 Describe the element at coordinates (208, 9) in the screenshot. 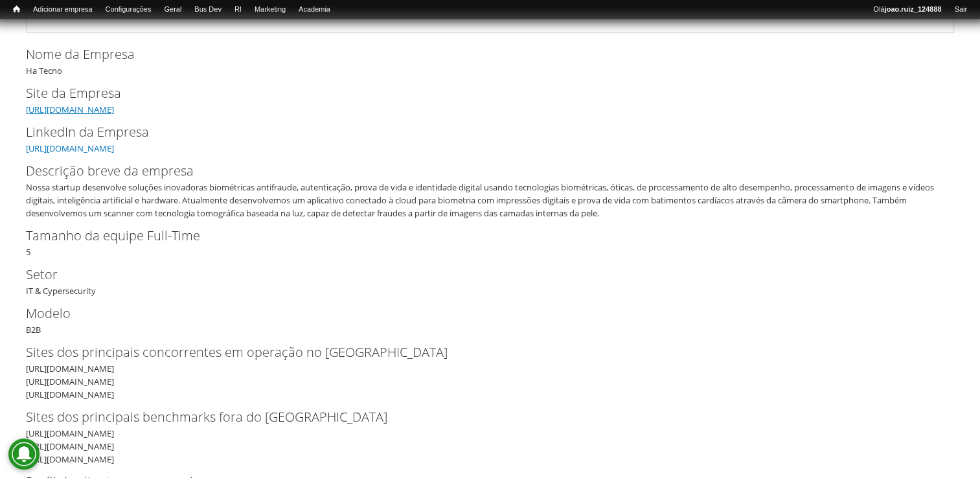

I see `a: Bus Dev` at that location.